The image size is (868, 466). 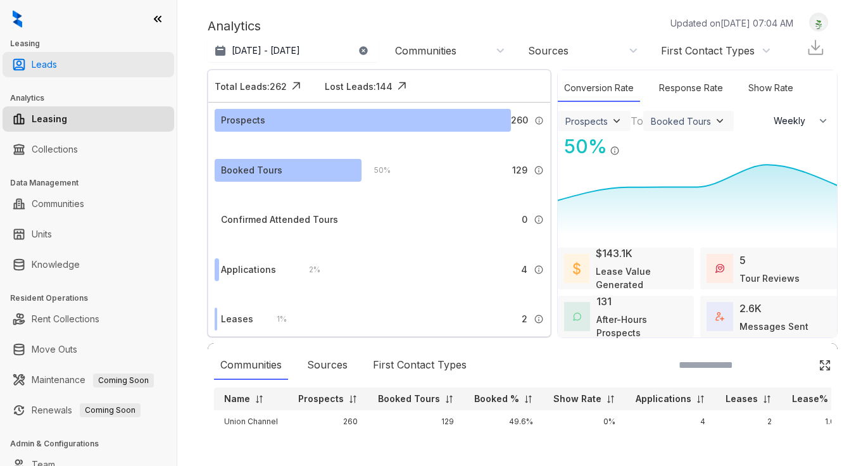 What do you see at coordinates (810, 399) in the screenshot?
I see `p: Lease%` at bounding box center [810, 399].